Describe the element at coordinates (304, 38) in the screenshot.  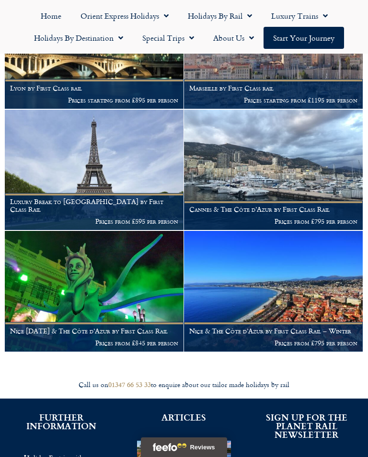
I see `a: Start your Journey` at that location.